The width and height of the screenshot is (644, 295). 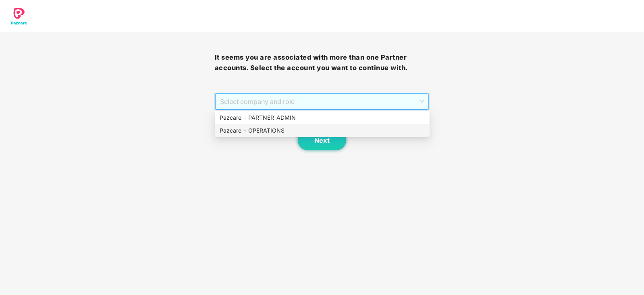 I want to click on div: Pazcare - OPERATIONS, so click(x=322, y=130).